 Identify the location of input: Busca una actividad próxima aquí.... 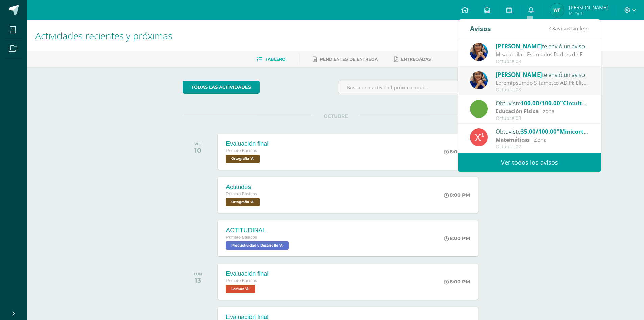
(413, 87).